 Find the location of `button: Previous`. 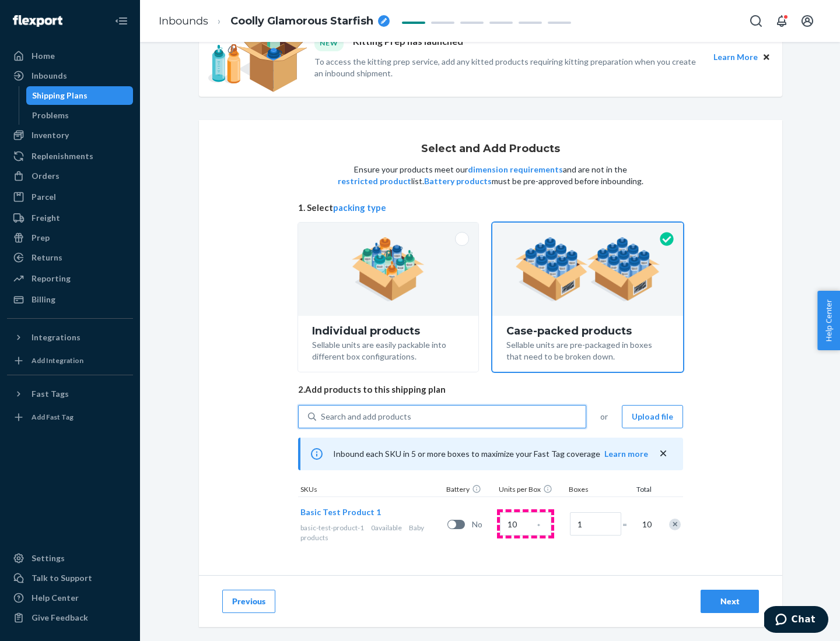

button: Previous is located at coordinates (249, 602).